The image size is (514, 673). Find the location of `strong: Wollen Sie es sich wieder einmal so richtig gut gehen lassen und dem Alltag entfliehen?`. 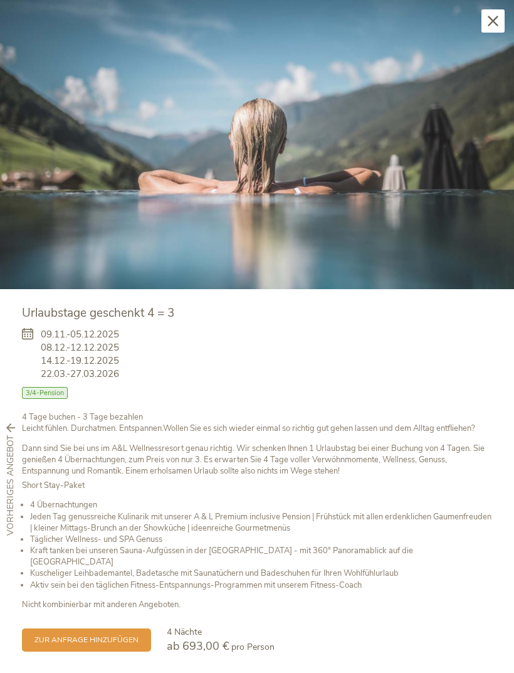

strong: Wollen Sie es sich wieder einmal so richtig gut gehen lassen und dem Alltag entfliehen? is located at coordinates (319, 428).